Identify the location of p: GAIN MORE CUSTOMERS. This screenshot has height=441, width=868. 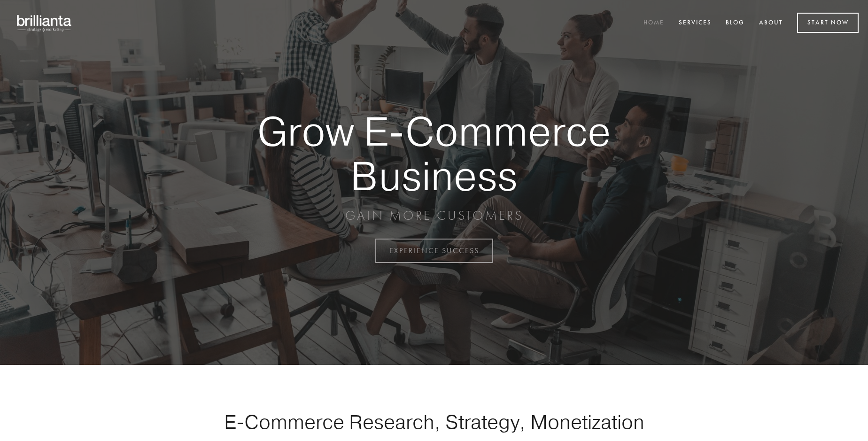
(434, 216).